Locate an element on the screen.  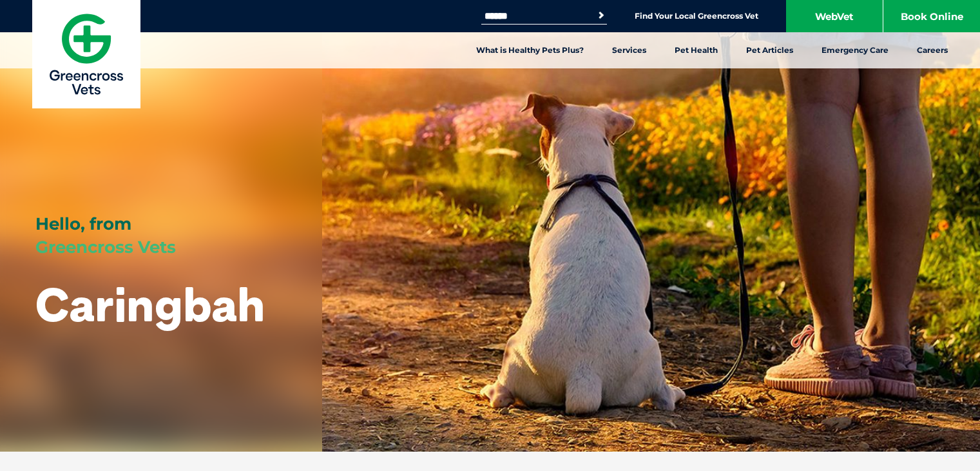
h1: Caringbah is located at coordinates (150, 303).